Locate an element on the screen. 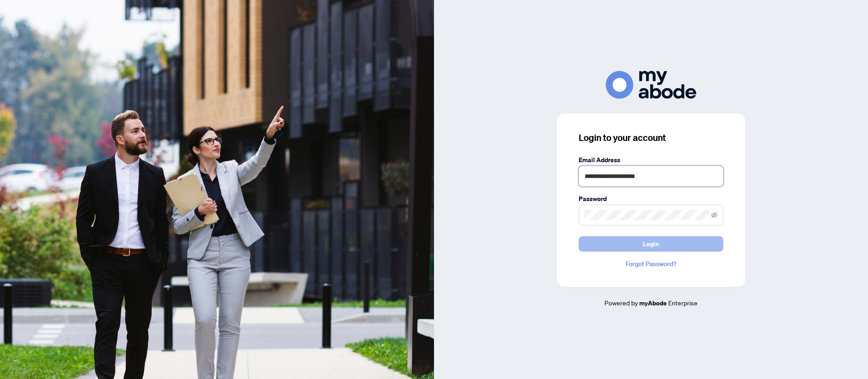  a: myAbode is located at coordinates (653, 303).